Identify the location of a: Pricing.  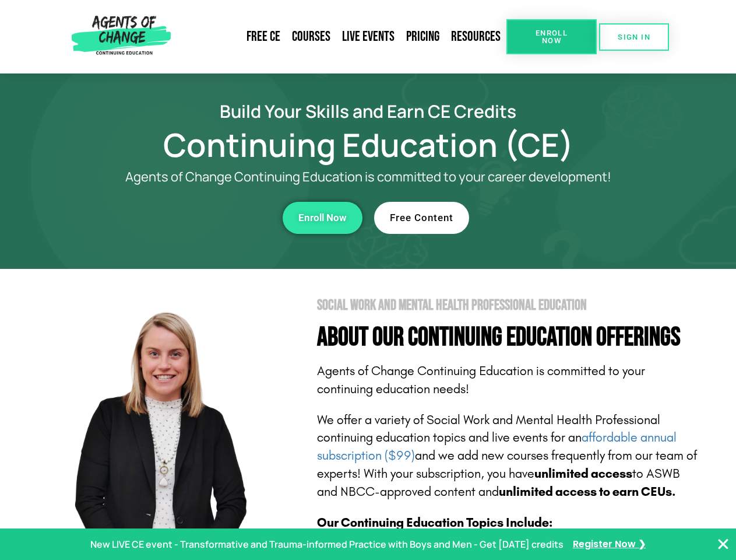
(422, 37).